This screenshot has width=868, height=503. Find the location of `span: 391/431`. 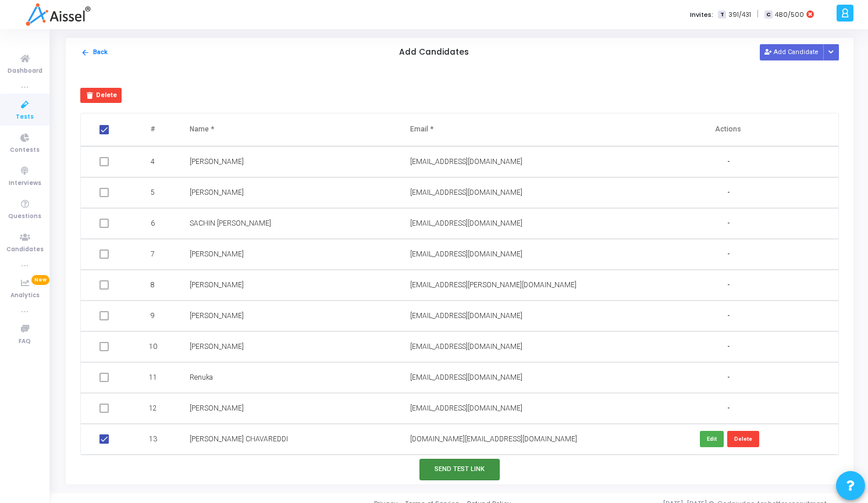

span: 391/431 is located at coordinates (739, 14).